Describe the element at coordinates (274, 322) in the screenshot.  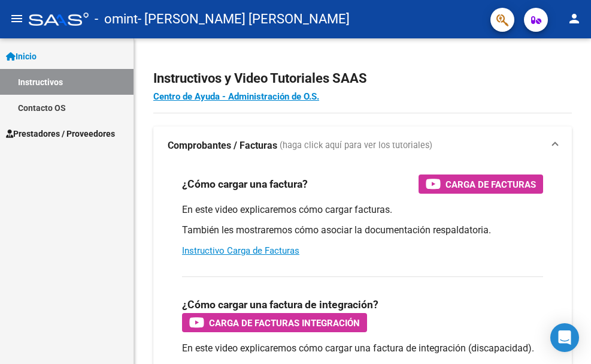
I see `button: Carga de Facturas Integración` at that location.